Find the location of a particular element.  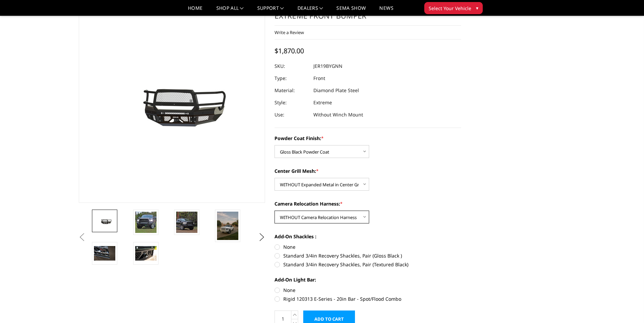

label: Standard 3/4in Recovery Shackles, Pair (Gloss Black ) is located at coordinates (368, 256).